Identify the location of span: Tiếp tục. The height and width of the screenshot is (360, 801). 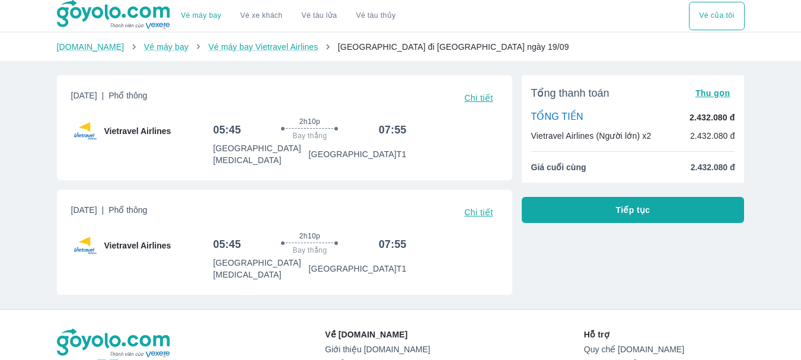
(633, 210).